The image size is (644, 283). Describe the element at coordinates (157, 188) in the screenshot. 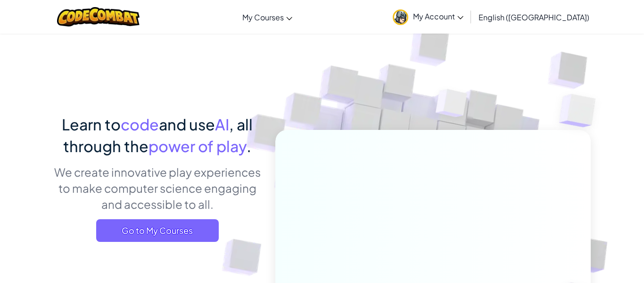

I see `p: We create innovative play experiences to make computer science engaging and accessible to all.` at that location.